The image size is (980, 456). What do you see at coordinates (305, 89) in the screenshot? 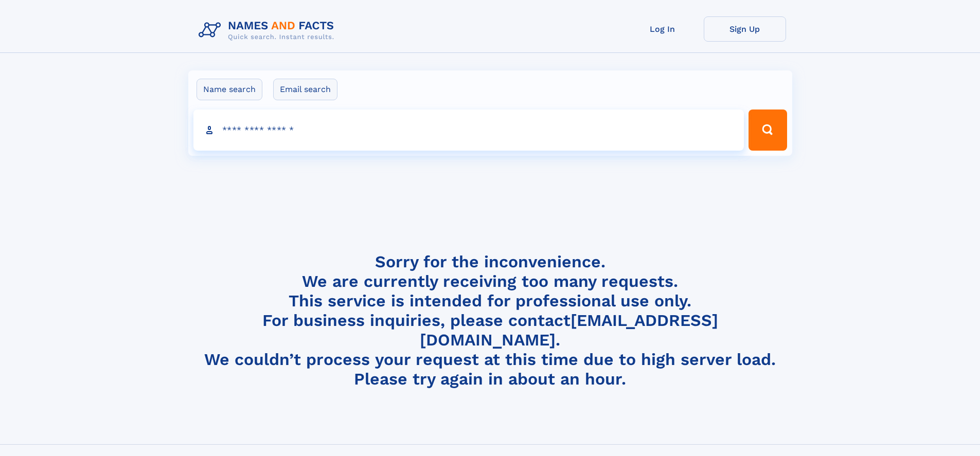
I see `label: Email search` at bounding box center [305, 89].